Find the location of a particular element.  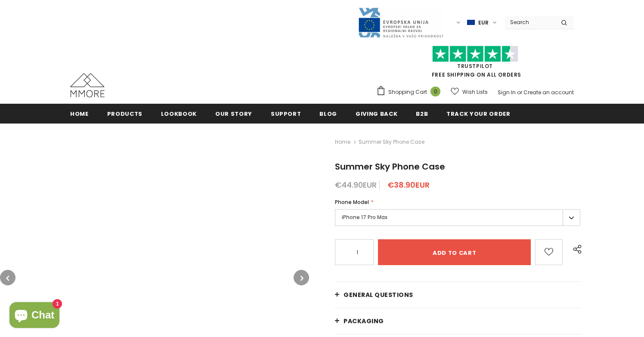

span: Blog is located at coordinates (328, 114).